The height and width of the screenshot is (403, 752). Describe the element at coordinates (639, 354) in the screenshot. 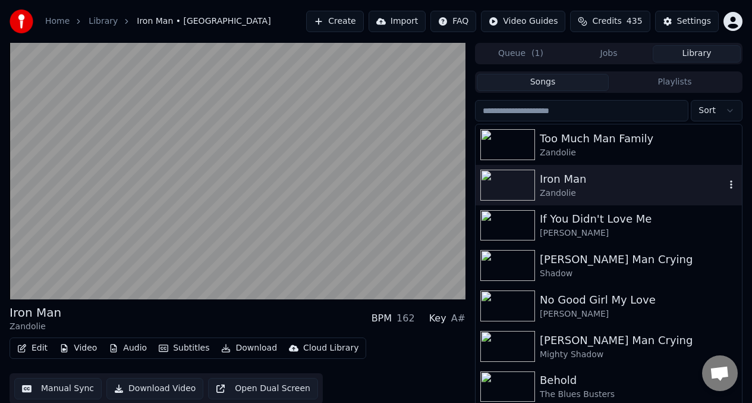

I see `div: Mighty Shadow` at that location.